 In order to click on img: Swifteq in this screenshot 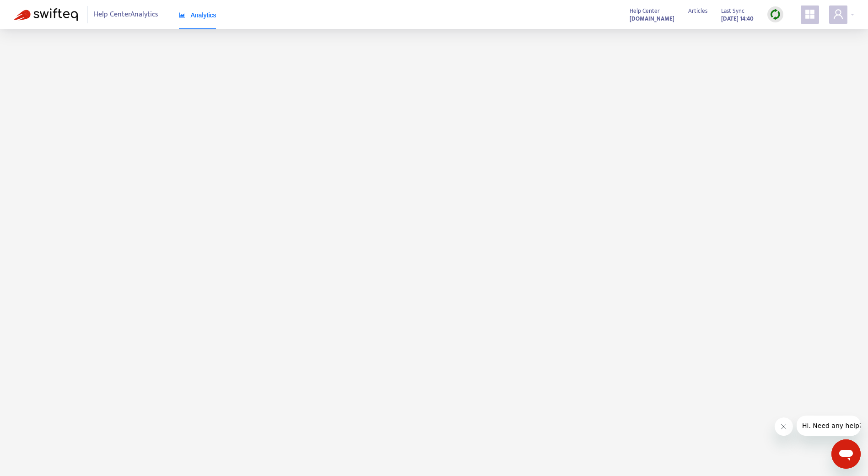, I will do `click(46, 15)`.